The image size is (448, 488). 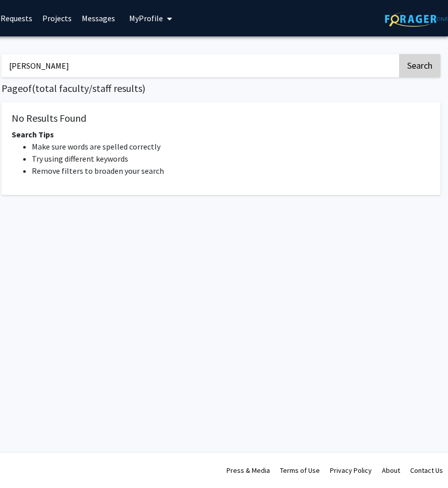 What do you see at coordinates (221, 118) in the screenshot?
I see `h5: No Results Found` at bounding box center [221, 118].